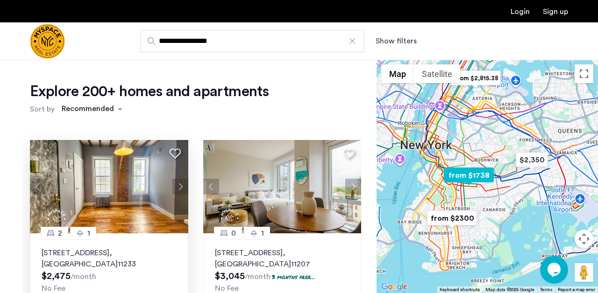  Describe the element at coordinates (234, 234) in the screenshot. I see `span: 0` at that location.